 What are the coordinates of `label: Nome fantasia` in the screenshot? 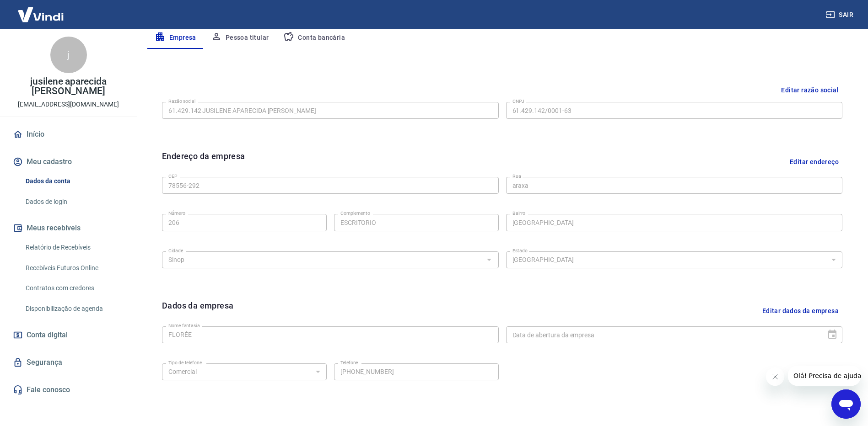 It's located at (184, 325).